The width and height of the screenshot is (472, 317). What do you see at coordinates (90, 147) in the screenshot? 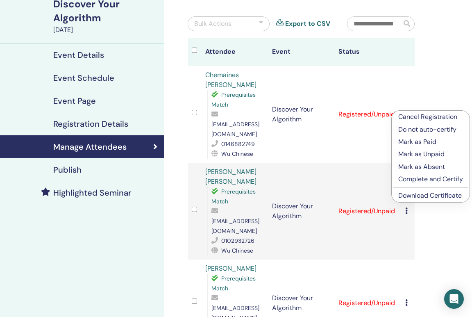
I see `h4: Manage Attendees` at bounding box center [90, 147].